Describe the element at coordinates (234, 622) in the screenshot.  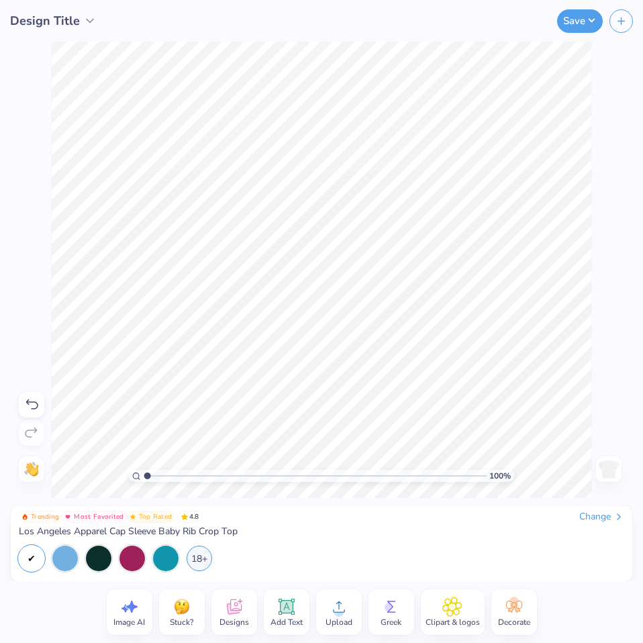
I see `span: Designs` at that location.